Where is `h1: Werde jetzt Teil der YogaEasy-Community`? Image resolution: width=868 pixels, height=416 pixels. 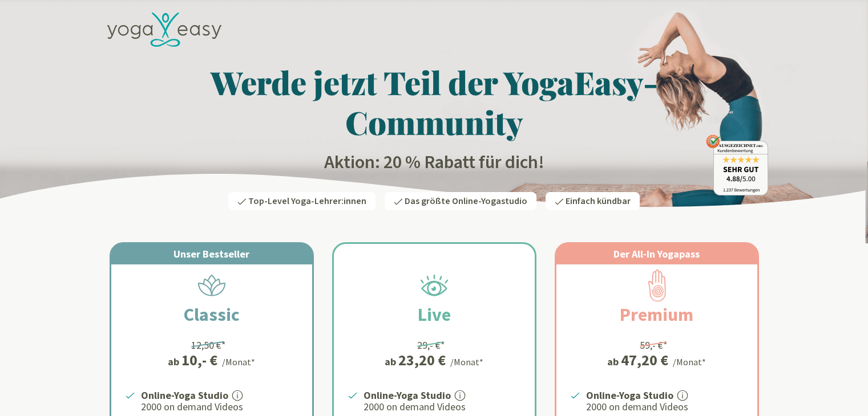 h1: Werde jetzt Teil der YogaEasy-Community is located at coordinates (434, 102).